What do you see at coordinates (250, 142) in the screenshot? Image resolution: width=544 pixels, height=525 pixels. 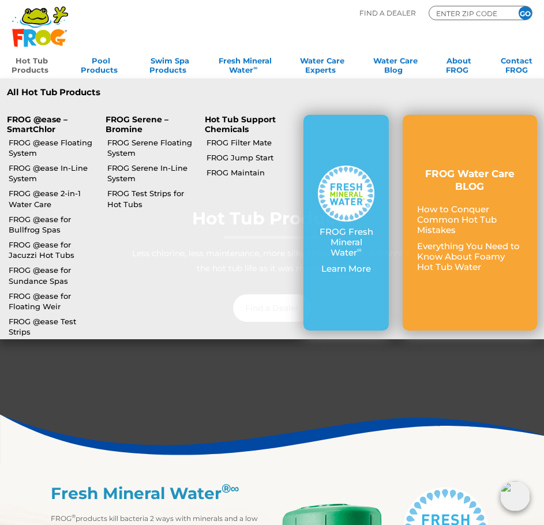 I see `a: FROG Filter Mate` at bounding box center [250, 142].